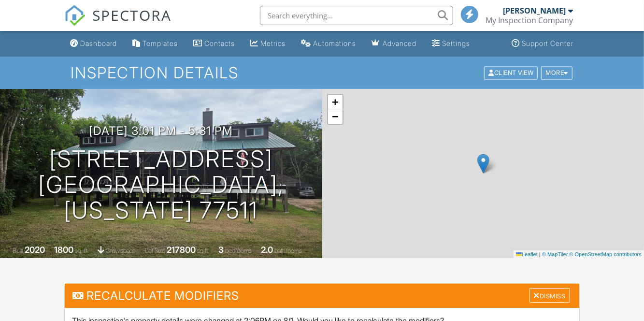 The width and height of the screenshot is (644, 321). What do you see at coordinates (99, 43) in the screenshot?
I see `div: Dashboard` at bounding box center [99, 43].